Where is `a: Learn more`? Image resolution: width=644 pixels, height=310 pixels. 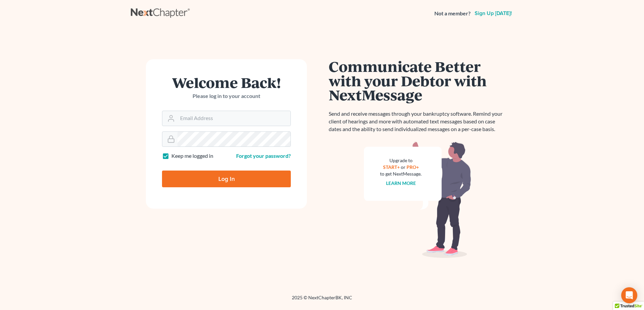
a: Learn more is located at coordinates (401, 183).